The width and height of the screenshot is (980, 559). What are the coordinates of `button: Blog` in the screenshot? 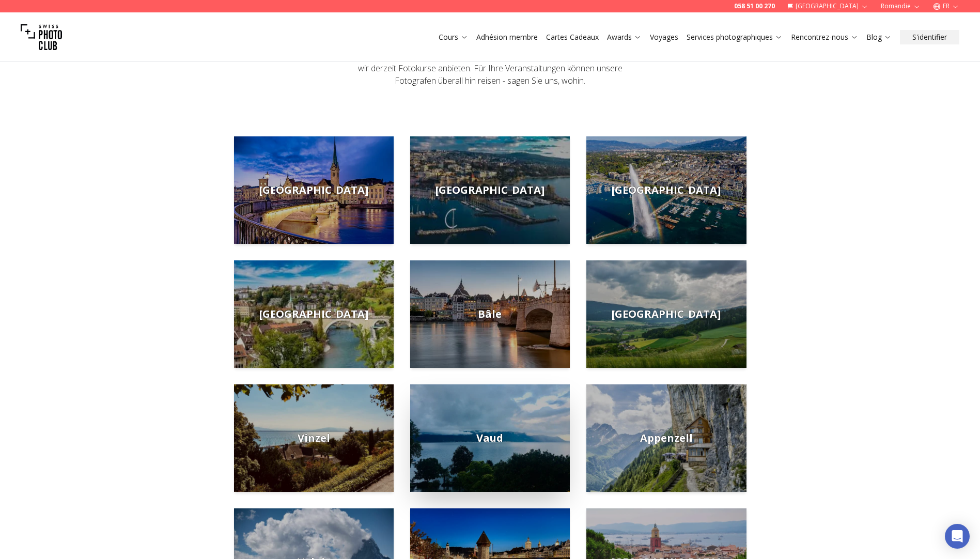 It's located at (879, 37).